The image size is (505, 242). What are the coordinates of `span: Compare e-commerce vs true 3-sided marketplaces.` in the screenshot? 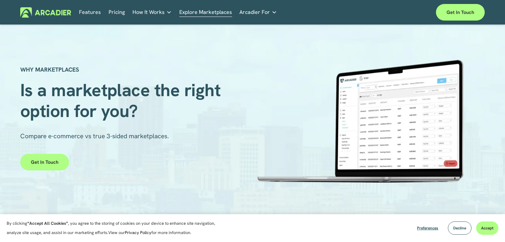 It's located at (95, 136).